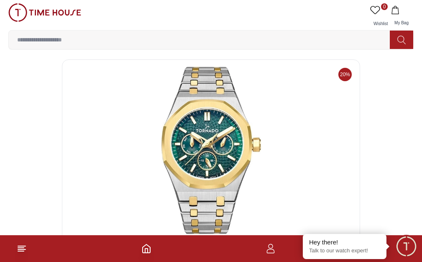  Describe the element at coordinates (147, 249) in the screenshot. I see `a: Home` at that location.